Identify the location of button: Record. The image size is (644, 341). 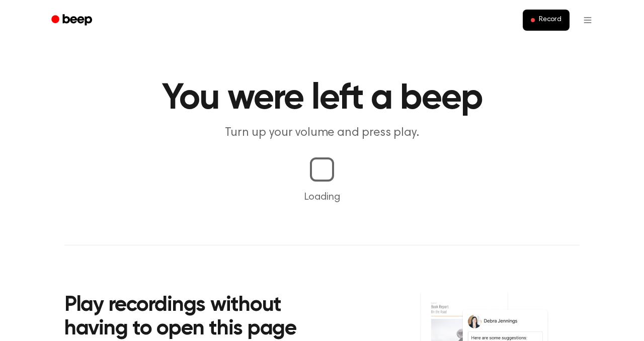
(546, 20).